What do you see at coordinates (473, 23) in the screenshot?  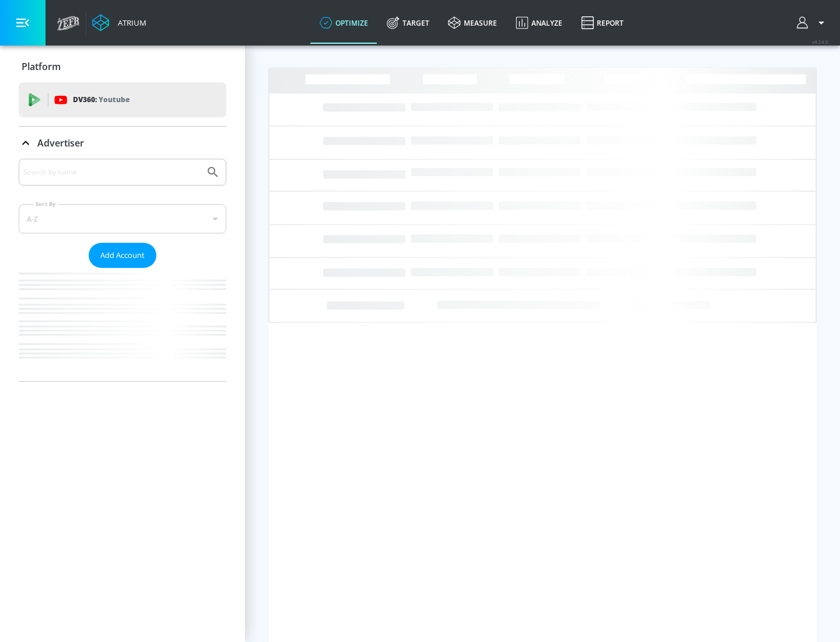 I see `a: measure` at bounding box center [473, 23].